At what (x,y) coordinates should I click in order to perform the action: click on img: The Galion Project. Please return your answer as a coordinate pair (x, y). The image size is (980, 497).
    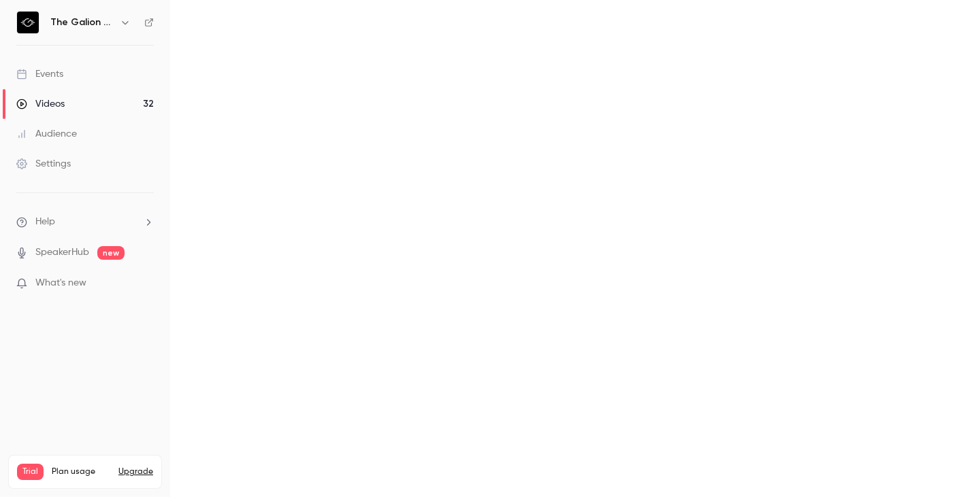
    Looking at the image, I should click on (28, 23).